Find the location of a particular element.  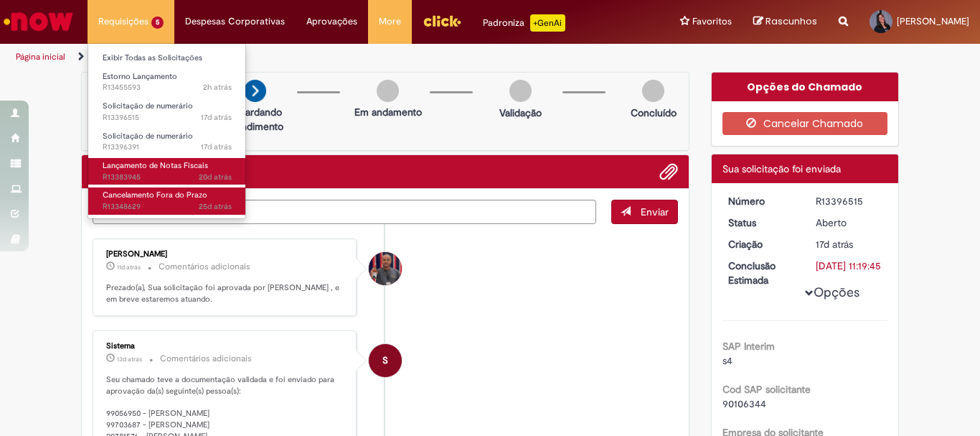

time: 03/08/2025 14:56:32 is located at coordinates (215, 206).